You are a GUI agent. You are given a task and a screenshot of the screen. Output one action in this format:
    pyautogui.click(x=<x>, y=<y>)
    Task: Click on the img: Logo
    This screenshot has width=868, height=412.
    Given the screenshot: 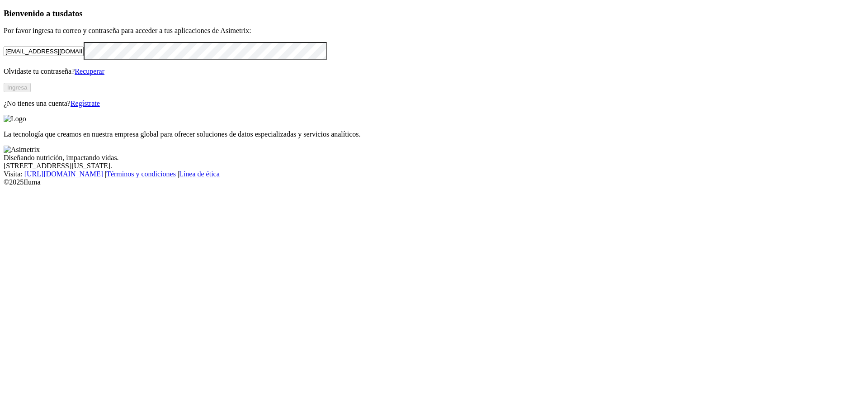 What is the action you would take?
    pyautogui.click(x=15, y=119)
    